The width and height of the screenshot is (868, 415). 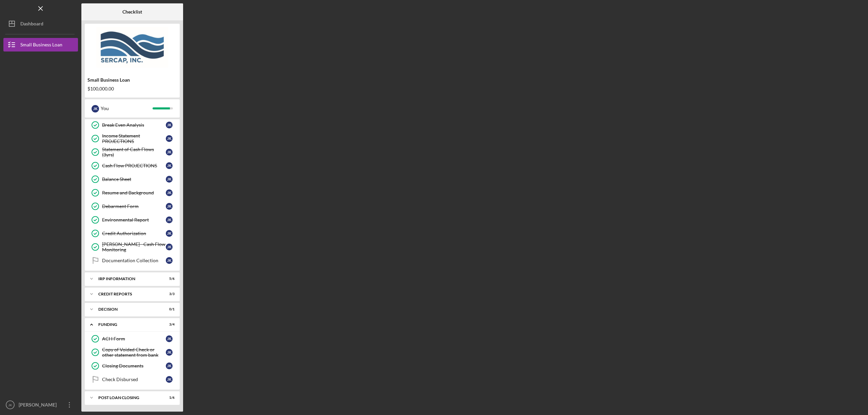 I want to click on div: 1 / 6, so click(x=169, y=398).